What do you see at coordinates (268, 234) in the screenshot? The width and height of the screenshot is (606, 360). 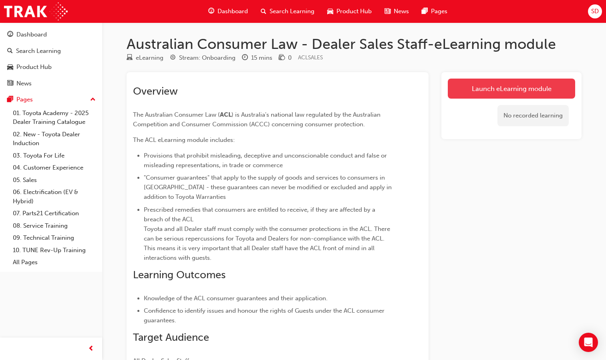 I see `span: Prescribed remedies that consumers are entitled to receive, if they are affected by a breach of t...` at bounding box center [268, 234].